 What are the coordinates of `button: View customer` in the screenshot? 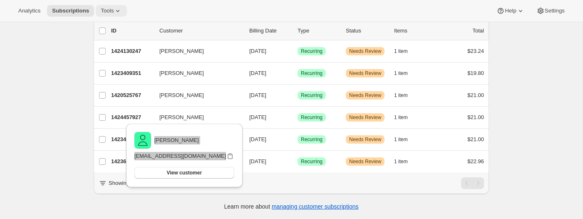 It's located at (184, 173).